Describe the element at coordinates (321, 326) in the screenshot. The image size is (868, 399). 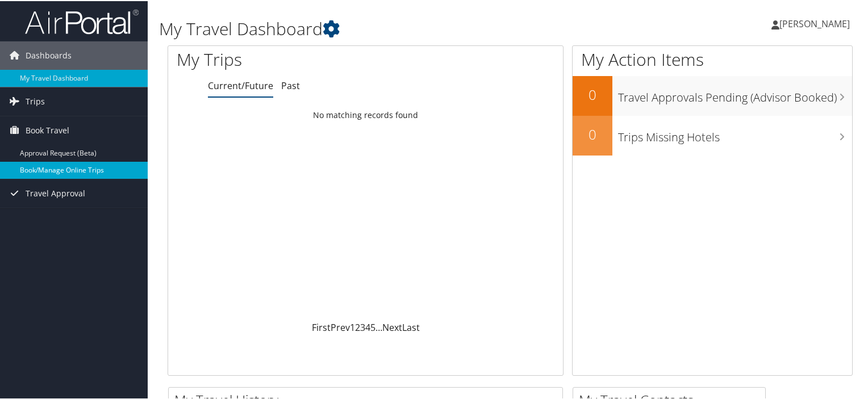
I see `a: First` at that location.